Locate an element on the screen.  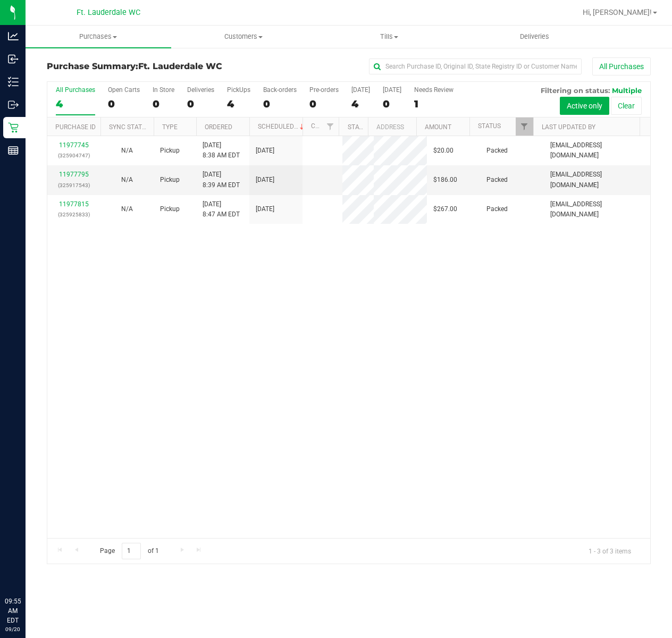
a: Scheduled is located at coordinates (282, 127).